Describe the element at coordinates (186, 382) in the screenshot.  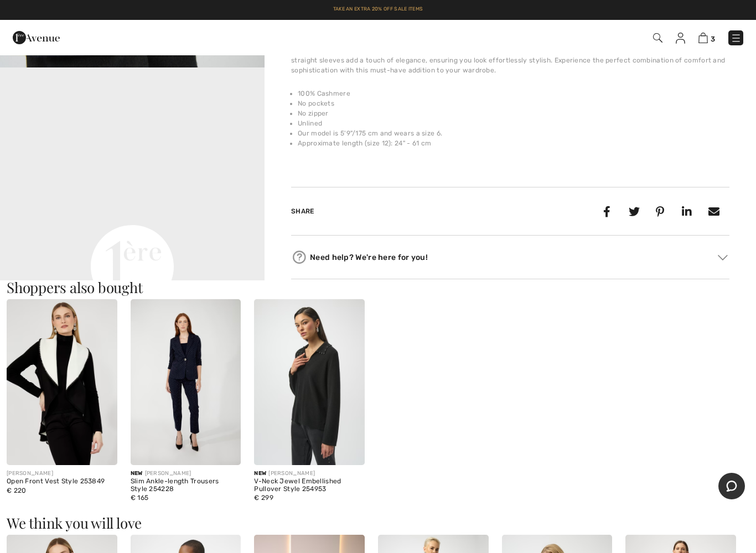
I see `img: Slim Ankle-length Trousers Style 254228` at that location.